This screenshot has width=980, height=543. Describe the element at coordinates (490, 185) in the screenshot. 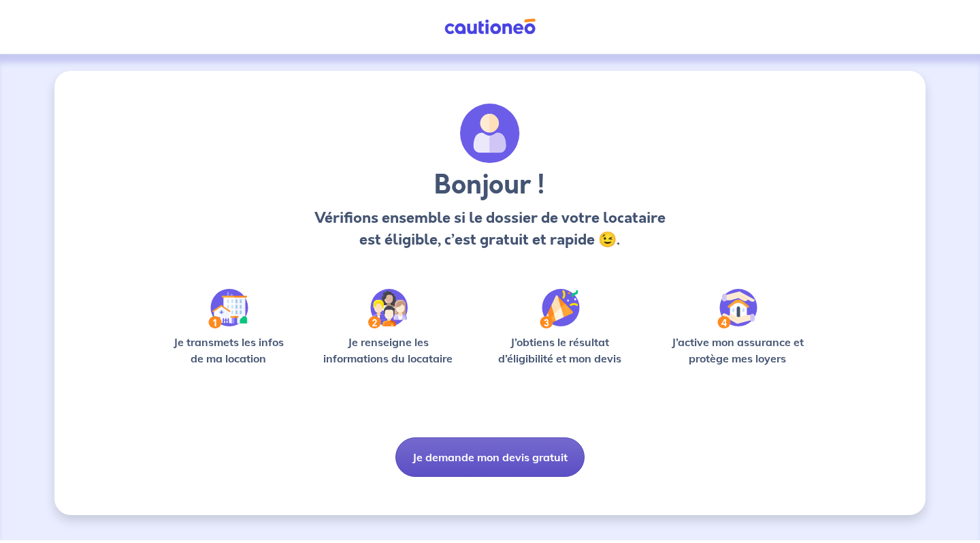

I see `h3: Bonjour !` at that location.